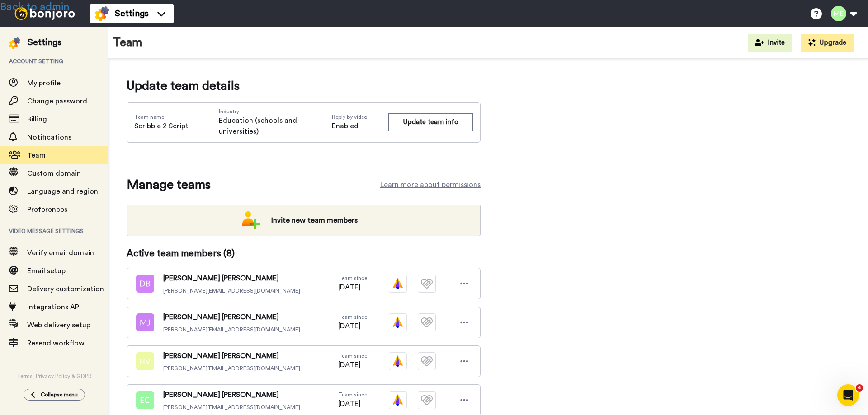 The image size is (868, 415). I want to click on span: Language and region, so click(62, 192).